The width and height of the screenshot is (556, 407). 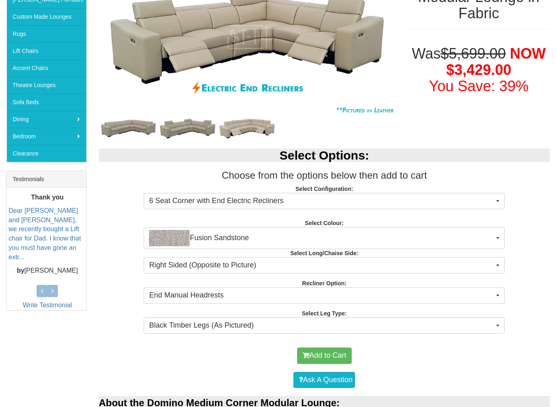 What do you see at coordinates (47, 197) in the screenshot?
I see `b: Thank you` at bounding box center [47, 197].